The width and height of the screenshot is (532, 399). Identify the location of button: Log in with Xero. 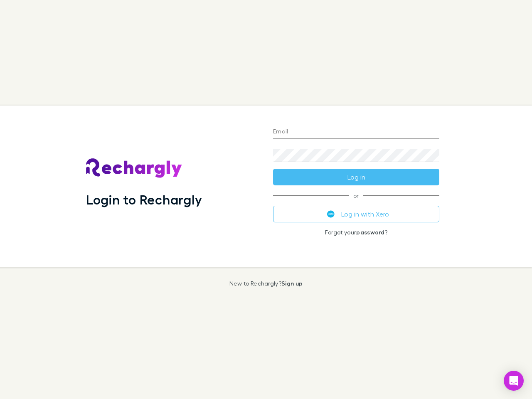
(356, 214).